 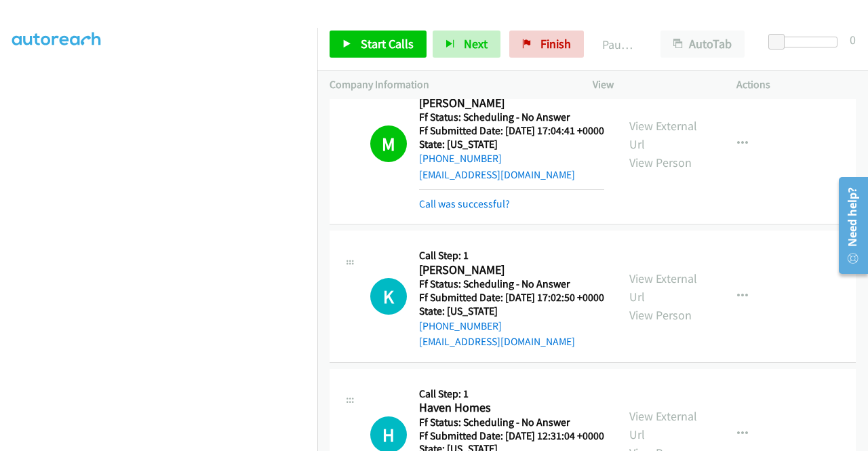 I want to click on p: Actions, so click(x=796, y=85).